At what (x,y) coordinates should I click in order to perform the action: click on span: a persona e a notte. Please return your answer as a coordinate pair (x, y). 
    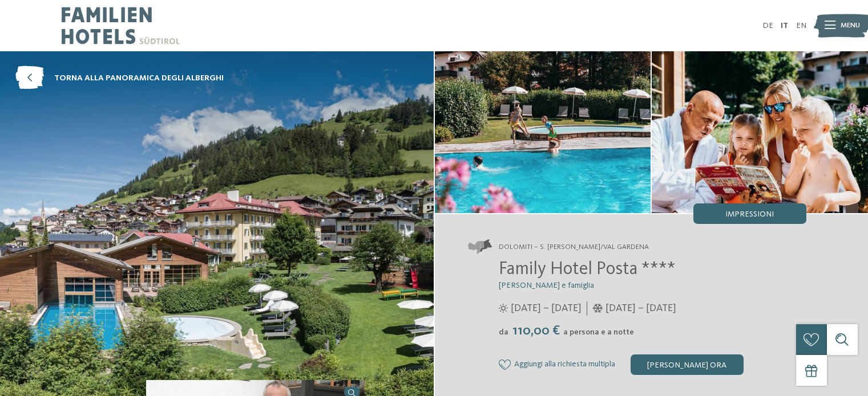
    Looking at the image, I should click on (598, 332).